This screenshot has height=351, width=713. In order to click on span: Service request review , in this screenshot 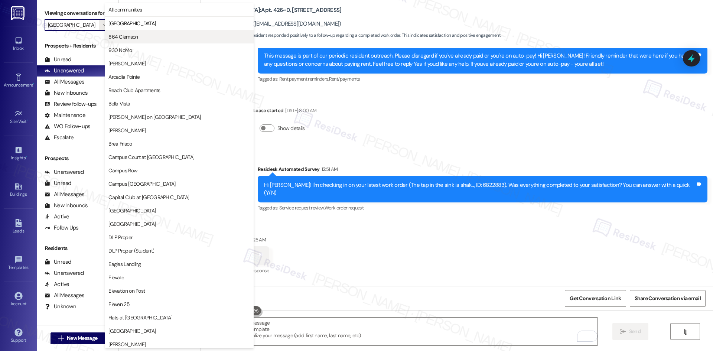, I will do `click(302, 207)`.